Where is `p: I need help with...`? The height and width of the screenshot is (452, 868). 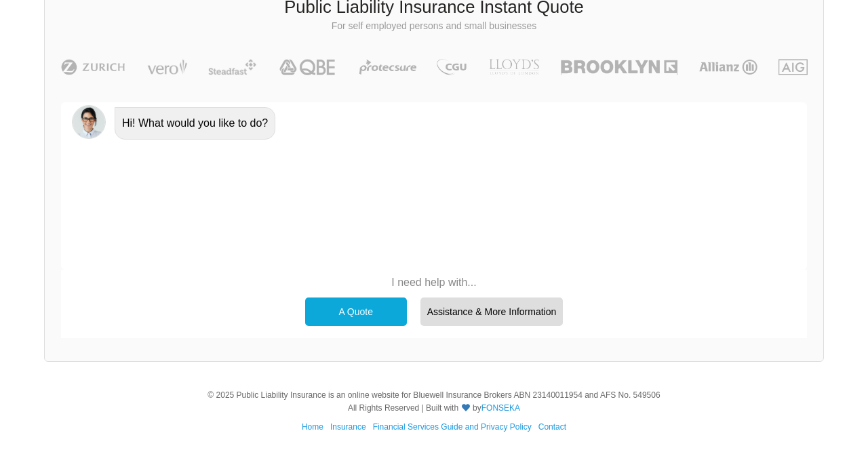 p: I need help with... is located at coordinates (434, 282).